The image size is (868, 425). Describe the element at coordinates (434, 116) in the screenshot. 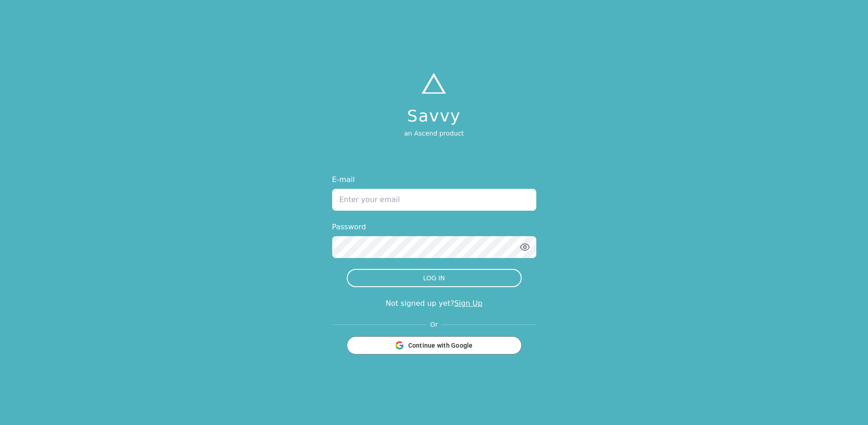

I see `h1: Savvy` at that location.